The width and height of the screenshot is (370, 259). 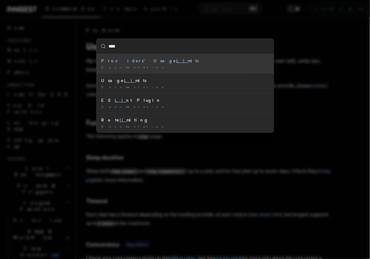 What do you see at coordinates (185, 120) in the screenshot?
I see `div: Rate miting` at bounding box center [185, 120].